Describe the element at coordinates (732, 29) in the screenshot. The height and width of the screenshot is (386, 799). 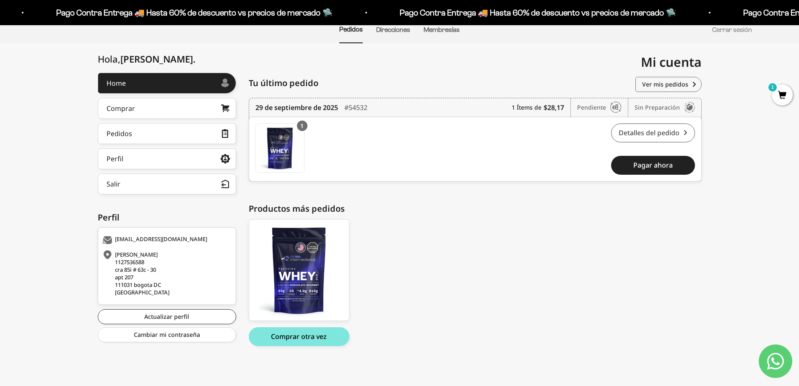
I see `a: Cerrar sesión` at that location.